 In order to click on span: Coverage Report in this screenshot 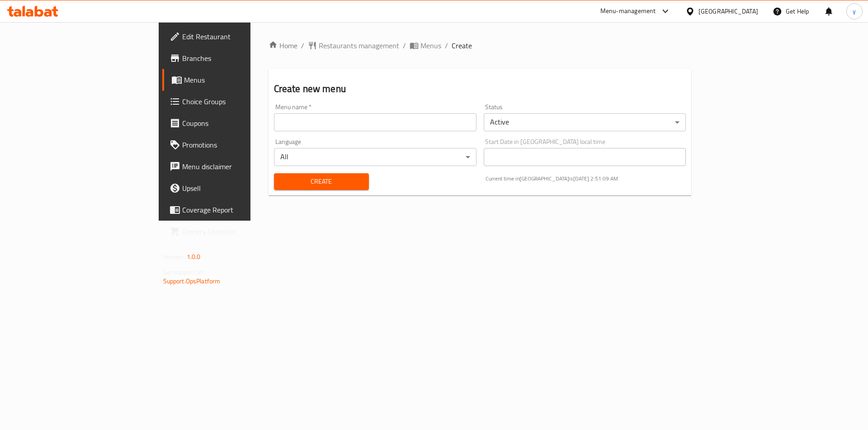, I will do `click(239, 210)`.